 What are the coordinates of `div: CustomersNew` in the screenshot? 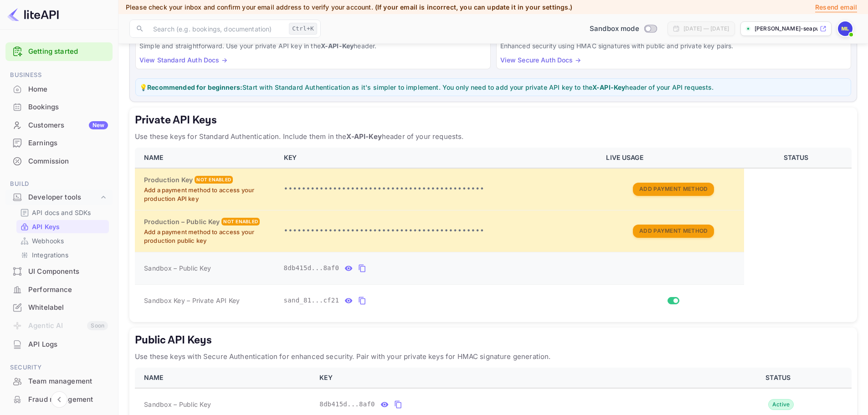 It's located at (59, 125).